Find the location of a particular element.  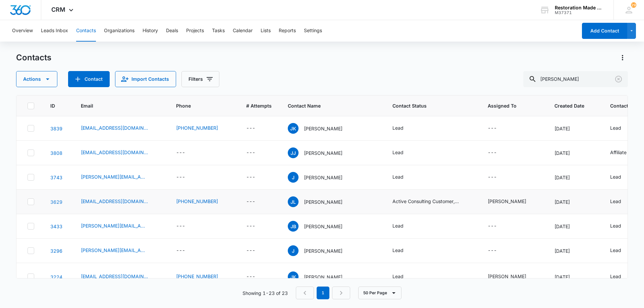

span: Assigned To is located at coordinates (508, 106).